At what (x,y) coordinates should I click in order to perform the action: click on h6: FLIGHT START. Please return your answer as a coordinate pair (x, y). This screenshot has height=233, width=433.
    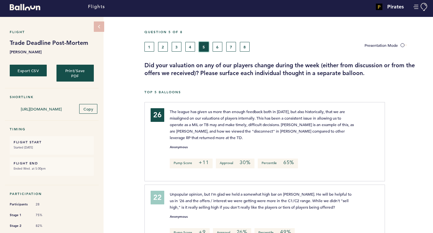
    Looking at the image, I should click on (52, 142).